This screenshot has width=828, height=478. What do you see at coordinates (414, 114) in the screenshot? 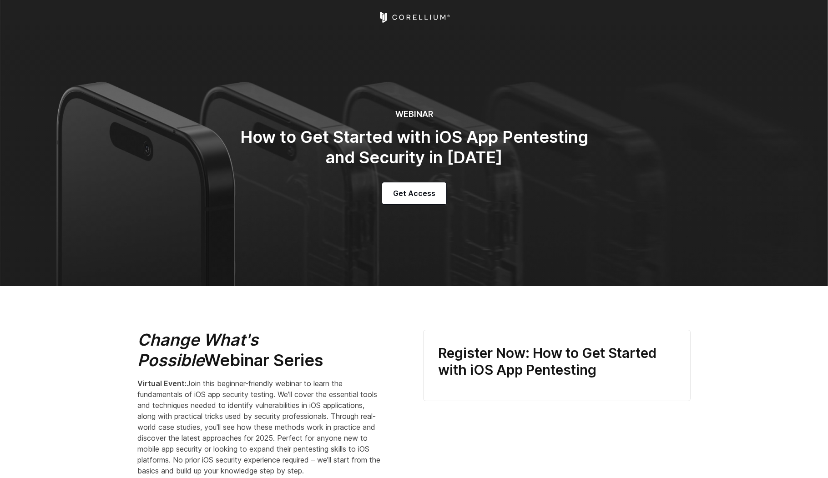
I see `h6: WEBINAR` at bounding box center [414, 114].